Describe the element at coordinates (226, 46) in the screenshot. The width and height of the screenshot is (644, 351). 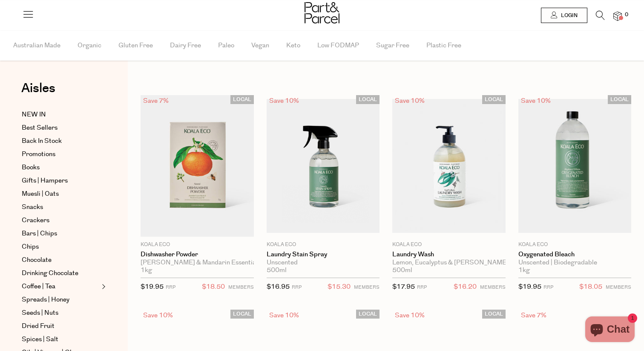
I see `span: Paleo` at that location.